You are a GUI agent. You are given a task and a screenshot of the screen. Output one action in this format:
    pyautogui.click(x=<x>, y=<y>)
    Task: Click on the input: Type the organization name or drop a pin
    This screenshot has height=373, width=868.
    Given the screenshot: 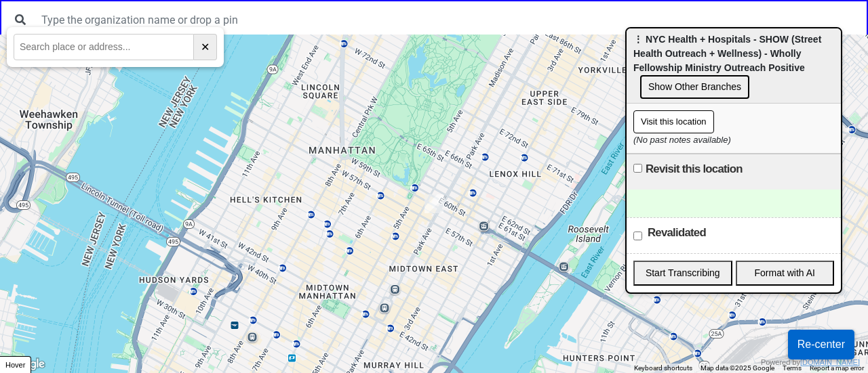 What is the action you would take?
    pyautogui.click(x=447, y=20)
    